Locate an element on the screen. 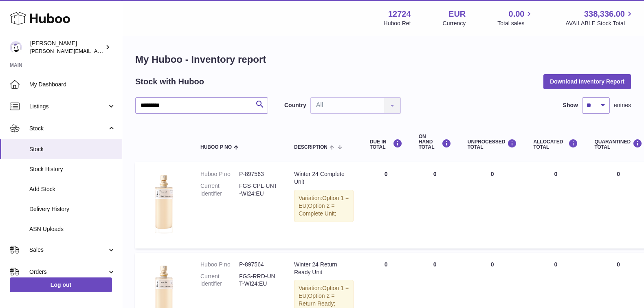  span: My Dashboard is located at coordinates (72, 85).